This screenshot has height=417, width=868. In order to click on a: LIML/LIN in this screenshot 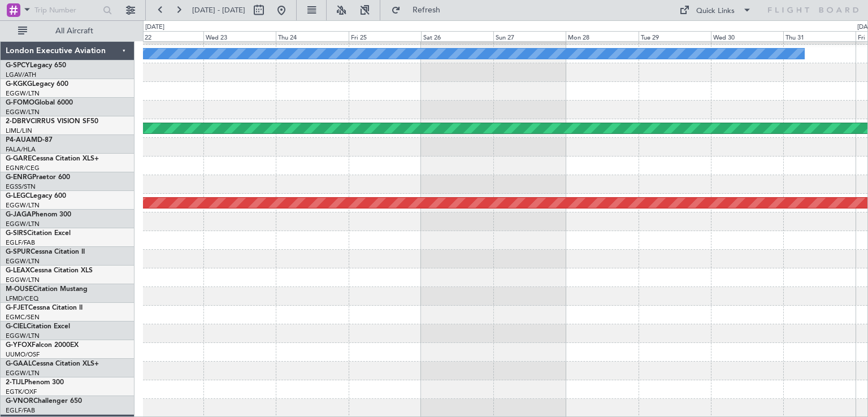, I will do `click(19, 131)`.